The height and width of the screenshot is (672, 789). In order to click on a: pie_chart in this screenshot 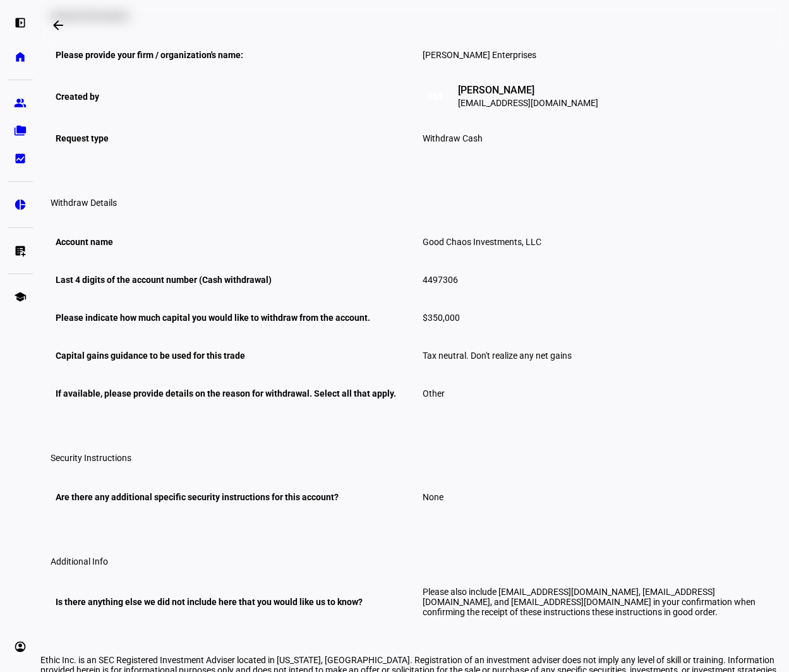, I will do `click(20, 205)`.